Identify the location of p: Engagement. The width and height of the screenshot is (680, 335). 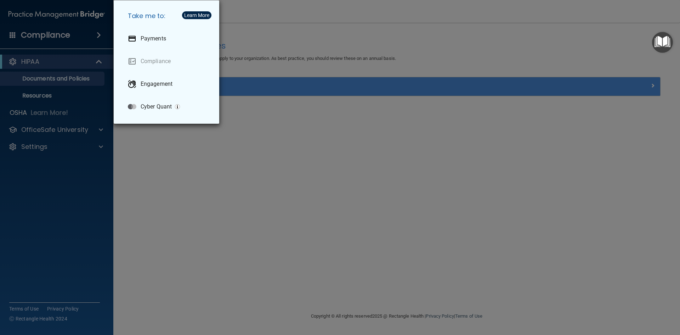
(157, 84).